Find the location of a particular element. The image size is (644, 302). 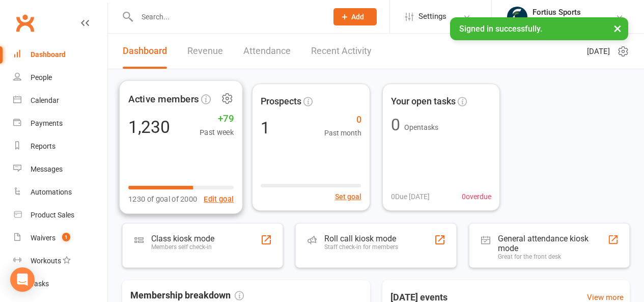

a: Attendance is located at coordinates (267, 51).